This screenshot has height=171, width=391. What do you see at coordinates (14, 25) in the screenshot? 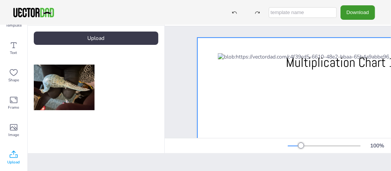
I see `span: Template` at bounding box center [14, 25].